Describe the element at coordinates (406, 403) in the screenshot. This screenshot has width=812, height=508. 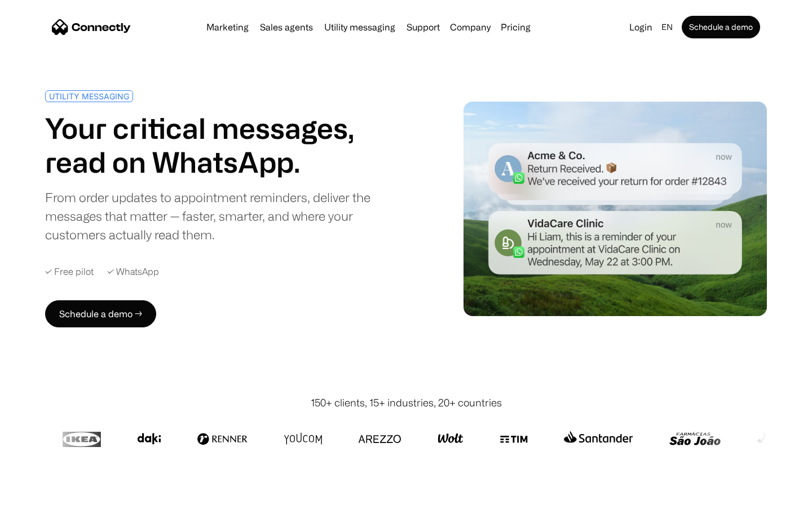
I see `div: 150+ clients, 15+ industries, 20+ countries` at that location.